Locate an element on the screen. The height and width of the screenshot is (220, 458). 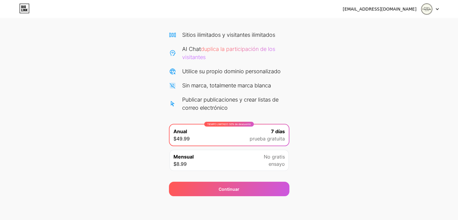
font: 7 días is located at coordinates (278, 131).